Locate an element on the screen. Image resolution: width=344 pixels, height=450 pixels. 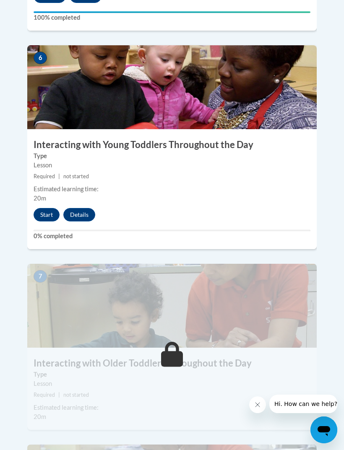
span: 6 is located at coordinates (40, 58).